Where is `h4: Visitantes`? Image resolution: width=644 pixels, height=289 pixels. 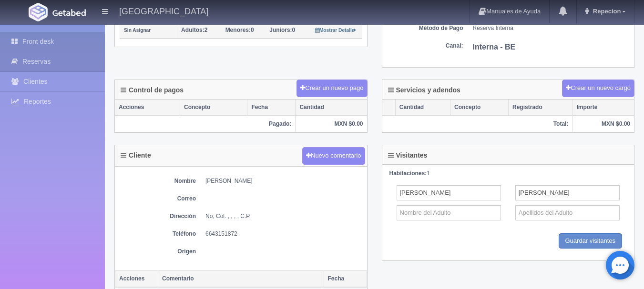 h4: Visitantes is located at coordinates (408, 155).